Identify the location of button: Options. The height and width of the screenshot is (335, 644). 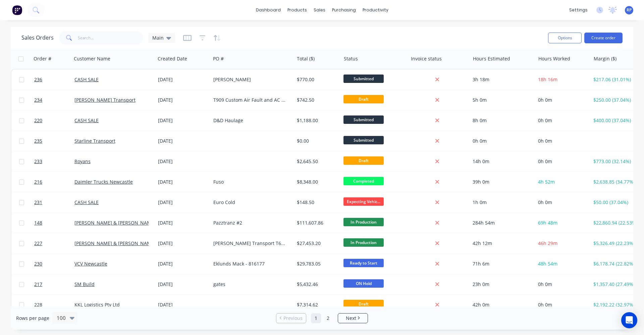
(564, 38).